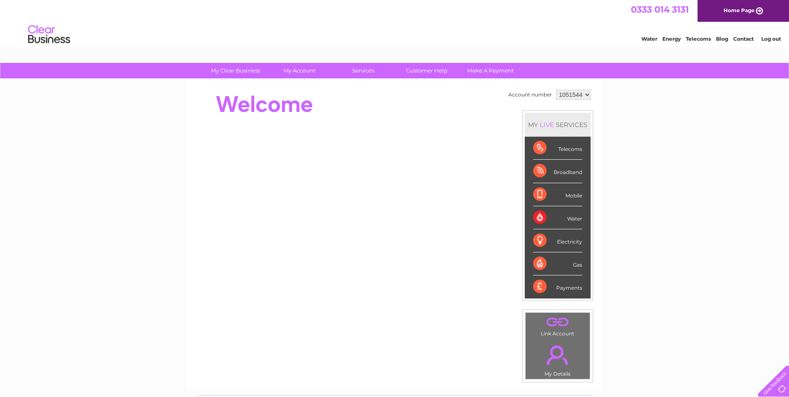 This screenshot has width=789, height=397. What do you see at coordinates (557, 125) in the screenshot?
I see `div: MY SERVICES` at bounding box center [557, 125].